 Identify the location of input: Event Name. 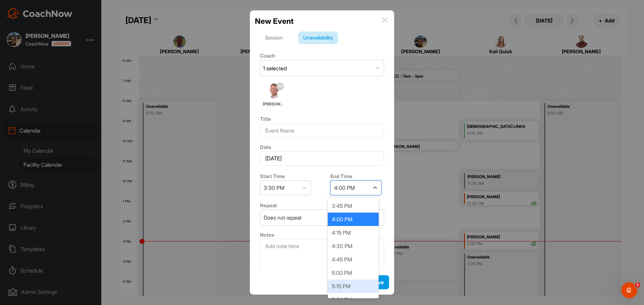
(322, 131).